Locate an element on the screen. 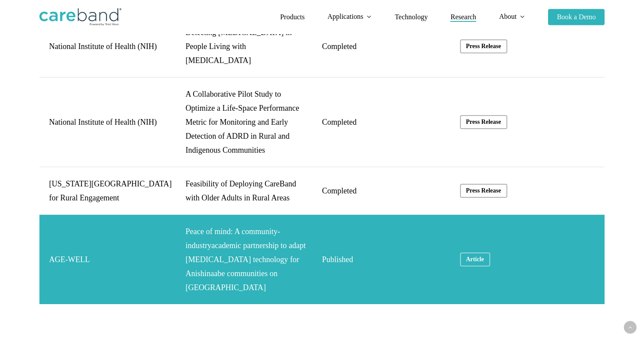 The height and width of the screenshot is (340, 644). span: Technology is located at coordinates (411, 17).